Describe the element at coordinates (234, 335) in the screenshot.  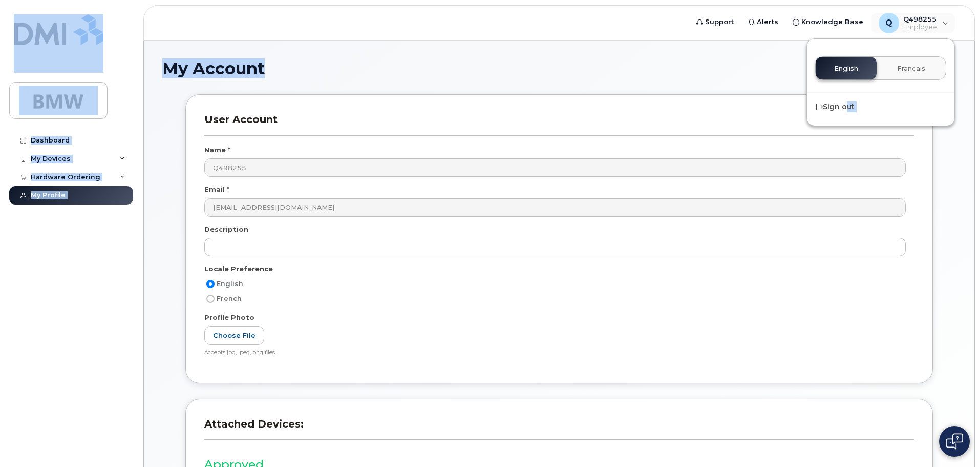
I see `label: Choose File` at that location.